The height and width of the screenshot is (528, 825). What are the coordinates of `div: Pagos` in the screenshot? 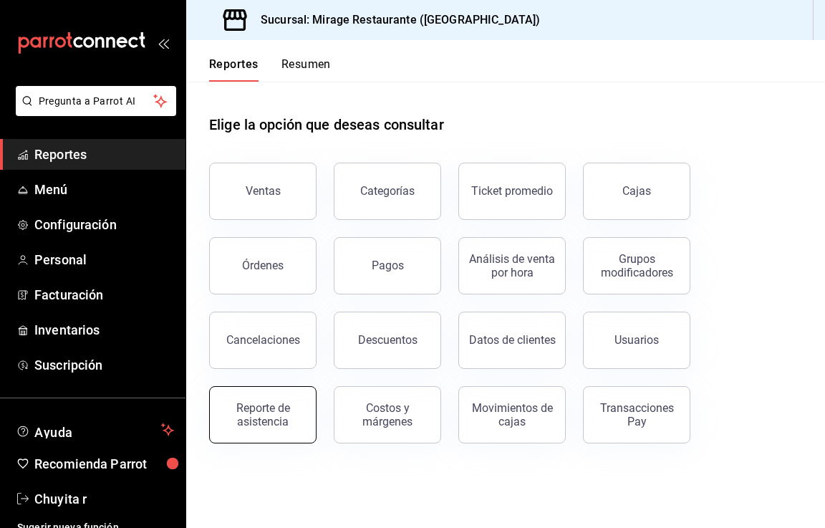 It's located at (388, 265).